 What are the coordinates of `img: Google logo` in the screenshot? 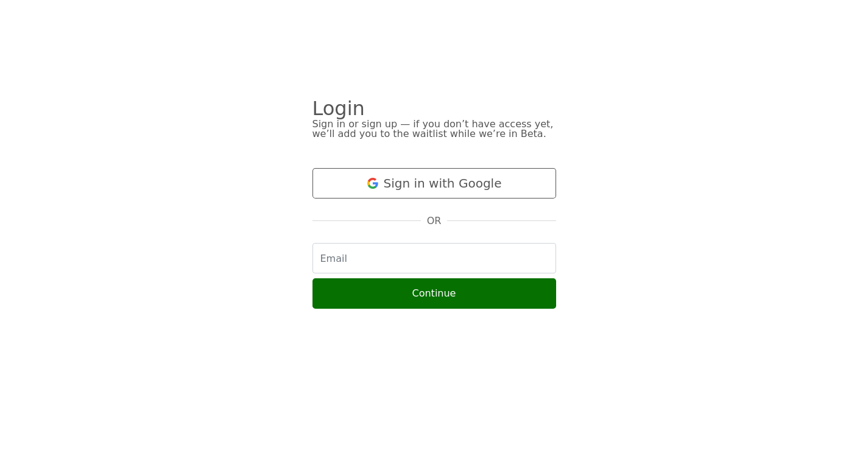 It's located at (373, 183).